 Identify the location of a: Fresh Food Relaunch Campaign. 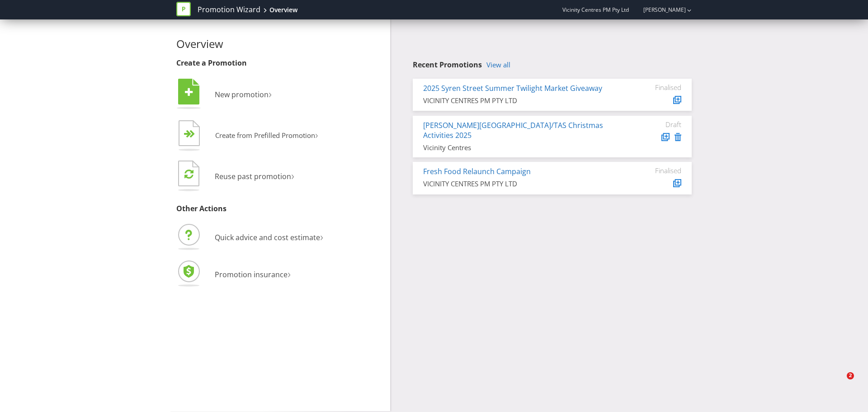
(477, 171).